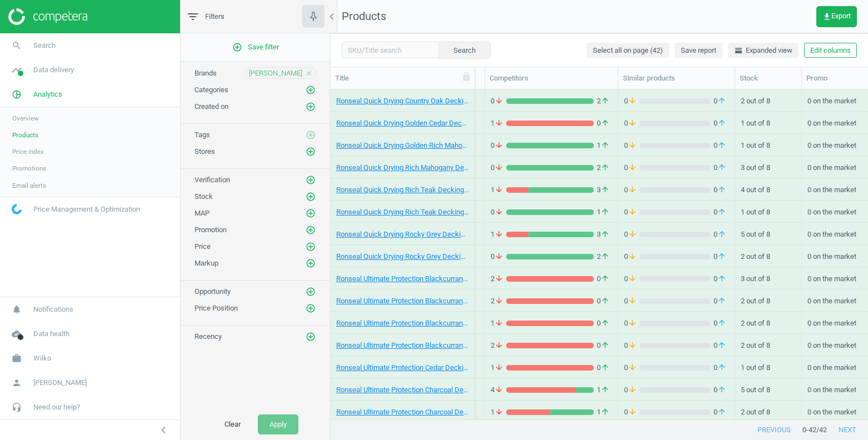 This screenshot has height=440, width=868. What do you see at coordinates (774, 430) in the screenshot?
I see `button: previous` at bounding box center [774, 430].